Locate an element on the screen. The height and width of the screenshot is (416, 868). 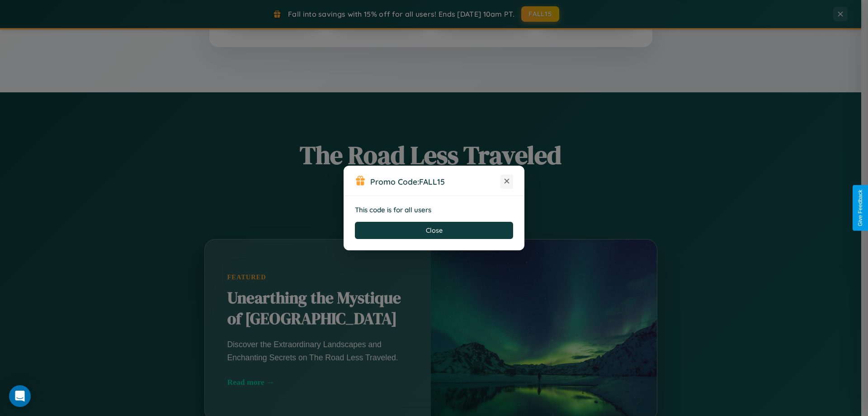
div: Give Feedback is located at coordinates (861, 208).